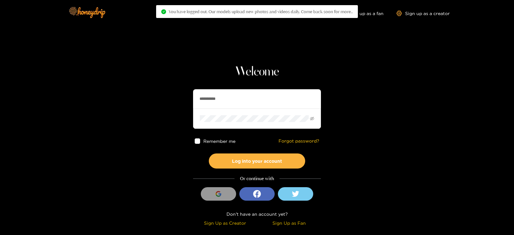  What do you see at coordinates (423, 13) in the screenshot?
I see `a: Sign up as a creator` at bounding box center [423, 13].